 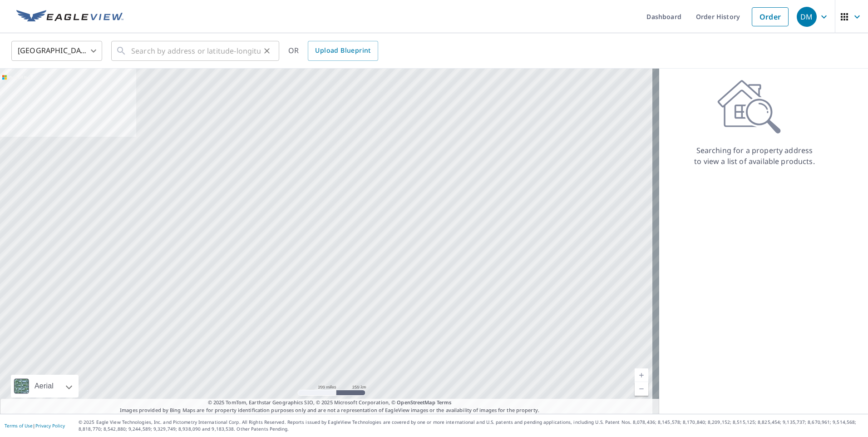 I want to click on p: Searching for a property address to view a list of available products., so click(x=755, y=155).